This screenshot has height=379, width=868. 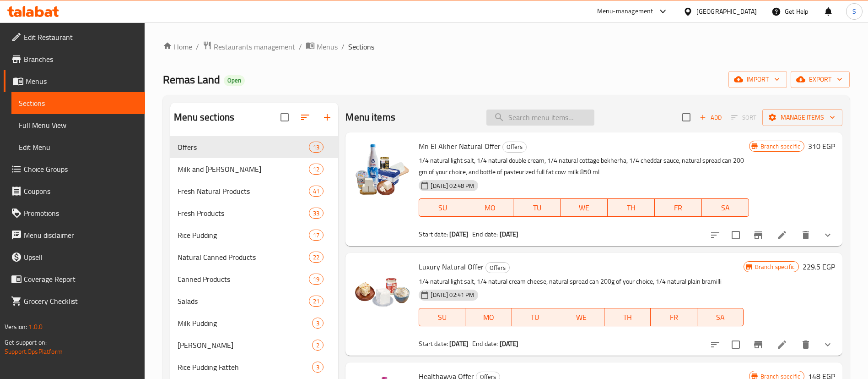 I want to click on input: search, so click(x=540, y=117).